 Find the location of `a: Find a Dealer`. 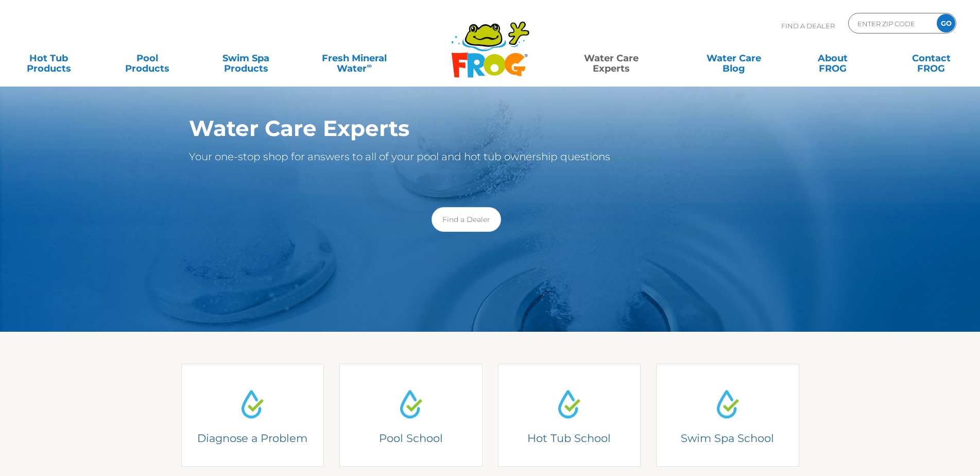

a: Find a Dealer is located at coordinates (466, 219).